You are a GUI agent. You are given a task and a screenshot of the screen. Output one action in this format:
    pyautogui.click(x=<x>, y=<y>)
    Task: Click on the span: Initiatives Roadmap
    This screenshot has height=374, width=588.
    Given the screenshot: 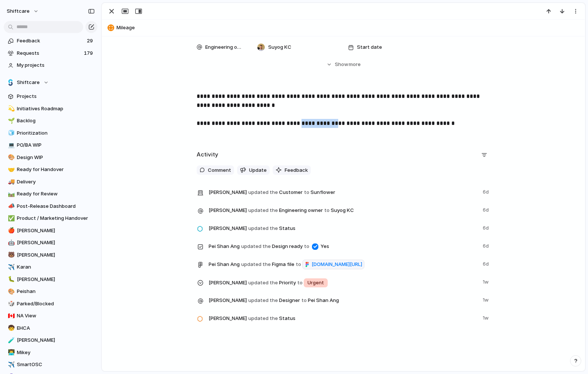 What is the action you would take?
    pyautogui.click(x=56, y=109)
    